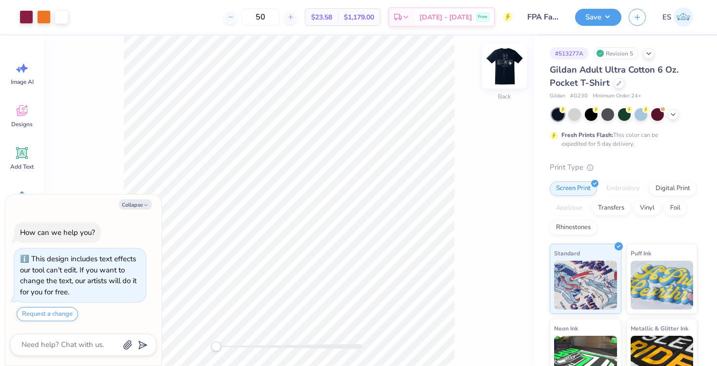 This screenshot has height=366, width=717. Describe the element at coordinates (623, 167) in the screenshot. I see `div: Print Type` at that location.